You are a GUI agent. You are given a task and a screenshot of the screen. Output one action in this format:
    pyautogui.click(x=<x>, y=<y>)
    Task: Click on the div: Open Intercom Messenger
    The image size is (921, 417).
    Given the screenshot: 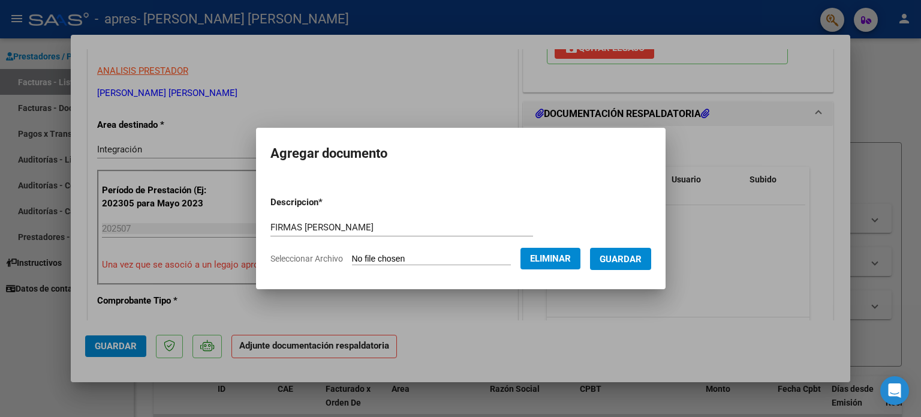 What is the action you would take?
    pyautogui.click(x=895, y=391)
    